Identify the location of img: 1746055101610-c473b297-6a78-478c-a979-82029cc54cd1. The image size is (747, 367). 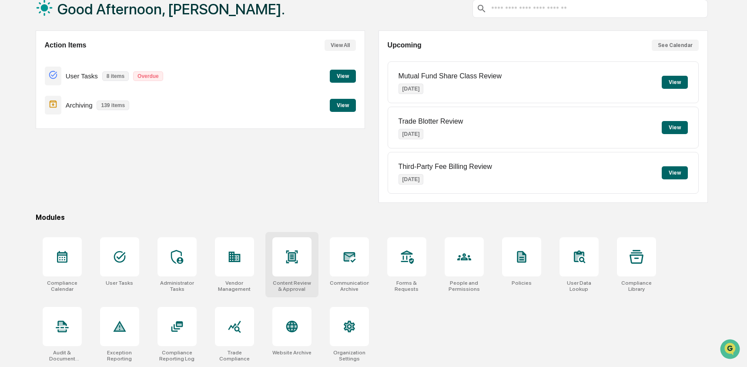
(17, 74).